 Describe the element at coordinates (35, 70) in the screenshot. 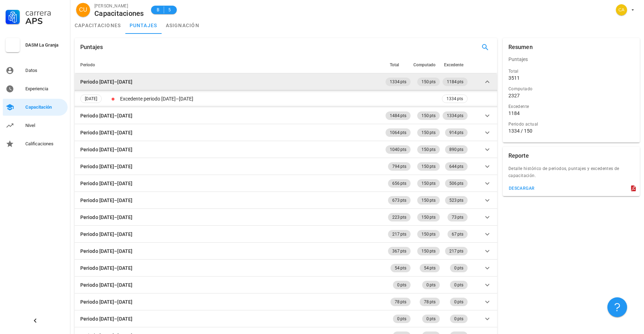

I see `a: Datos` at that location.